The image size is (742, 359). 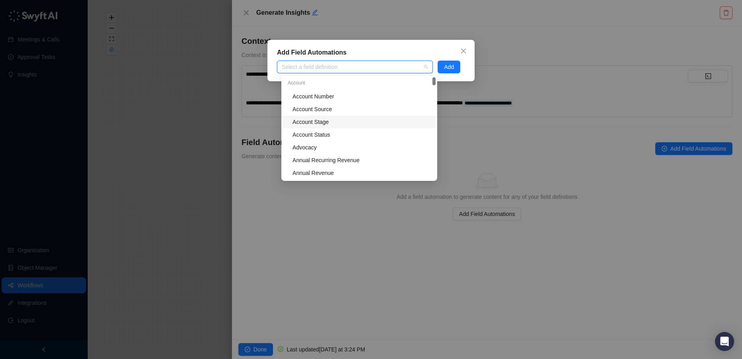 I want to click on span: Add, so click(x=449, y=67).